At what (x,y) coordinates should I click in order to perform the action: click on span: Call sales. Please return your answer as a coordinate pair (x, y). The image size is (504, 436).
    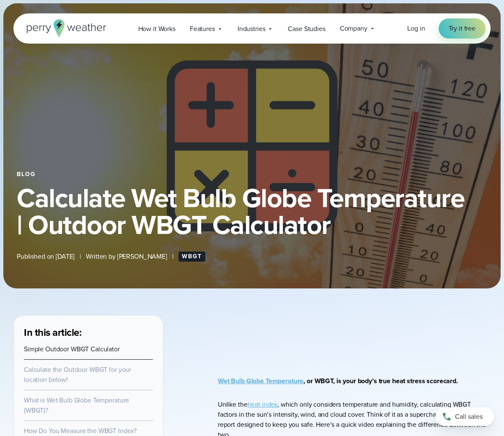
    Looking at the image, I should click on (469, 417).